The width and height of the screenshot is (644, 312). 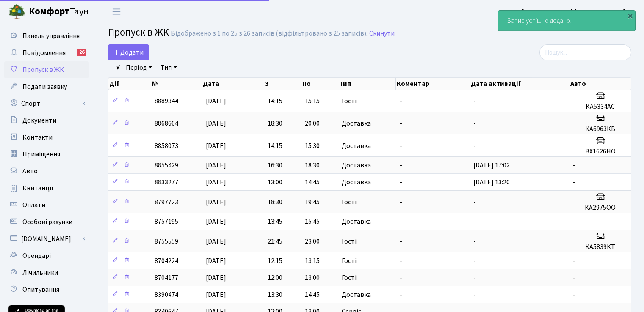 I want to click on span: 8868664, so click(x=167, y=124).